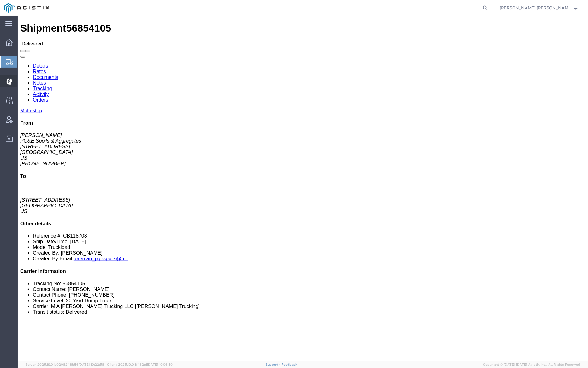 The width and height of the screenshot is (588, 368). What do you see at coordinates (534, 8) in the screenshot?
I see `span: Kayte Bray Dogali` at bounding box center [534, 8].